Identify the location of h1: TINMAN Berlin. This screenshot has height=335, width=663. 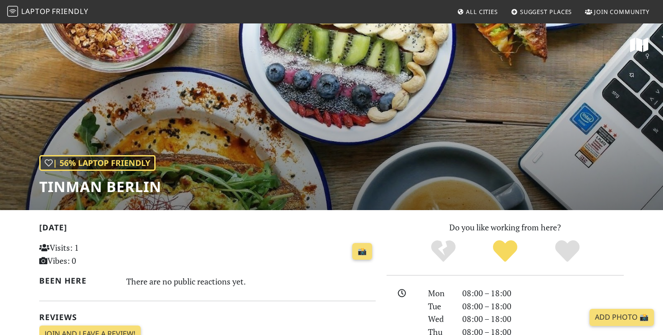
(100, 187).